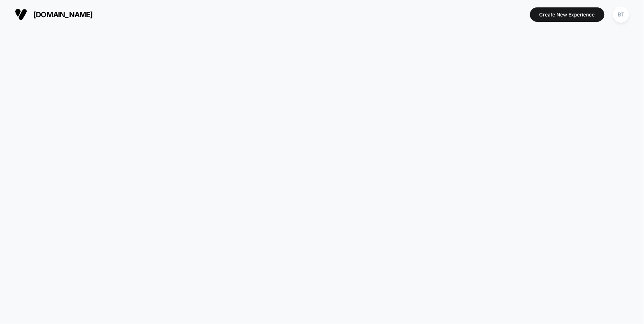 The height and width of the screenshot is (324, 644). I want to click on img: Visually logo, so click(21, 14).